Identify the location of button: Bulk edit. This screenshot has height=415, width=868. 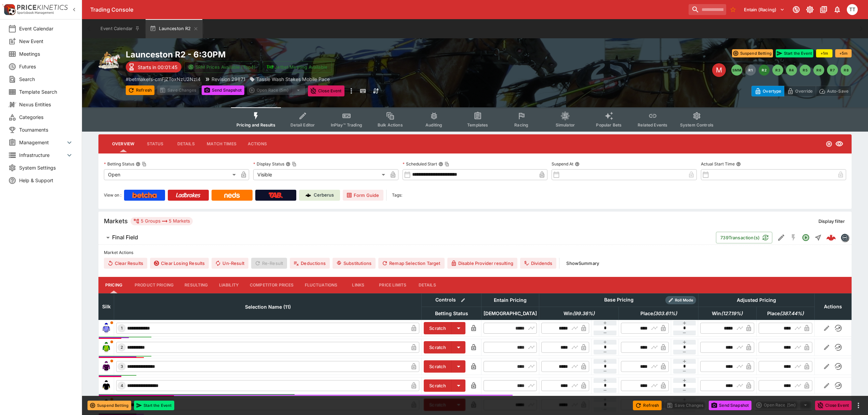
(463, 300).